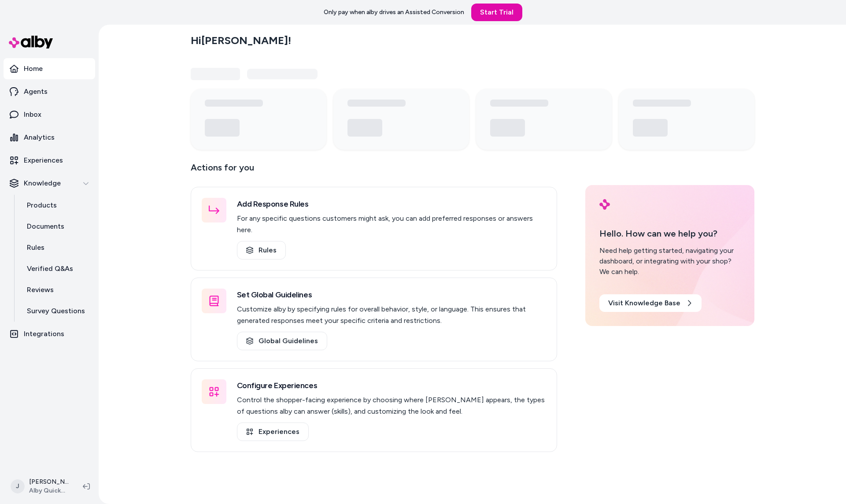 The height and width of the screenshot is (504, 846). Describe the element at coordinates (497, 13) in the screenshot. I see `a: Start Trial` at that location.